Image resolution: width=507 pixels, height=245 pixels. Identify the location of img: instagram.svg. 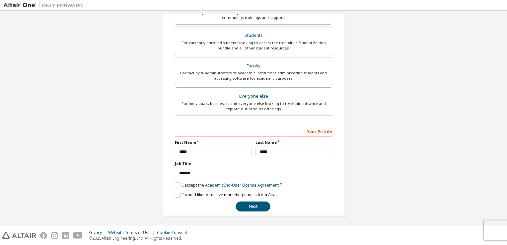
(54, 235).